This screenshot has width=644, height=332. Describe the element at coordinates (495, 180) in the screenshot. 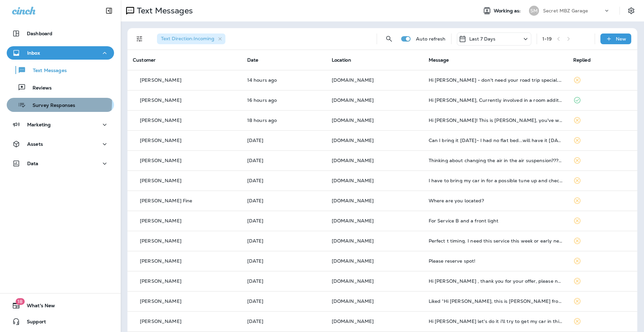

I see `div: I have to bring my car in for a possible tune up and check up, so that sounds perfect.` at that location.